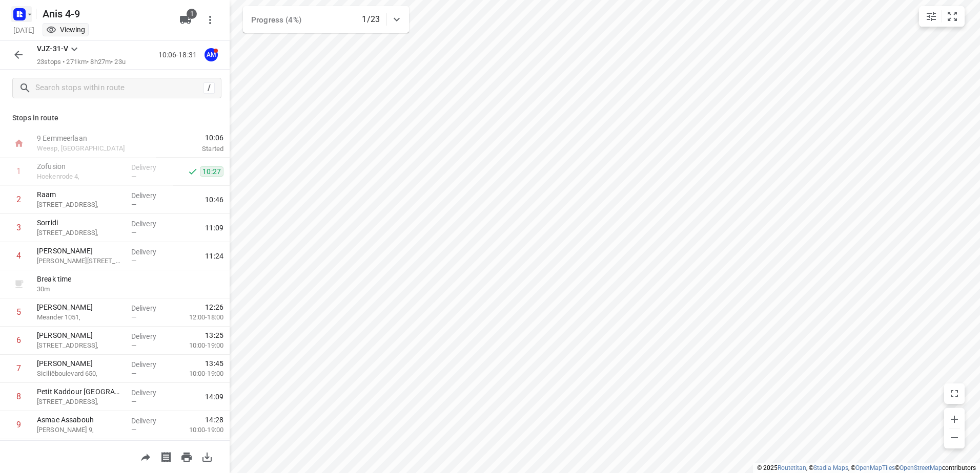  I want to click on div: 1, so click(18, 171).